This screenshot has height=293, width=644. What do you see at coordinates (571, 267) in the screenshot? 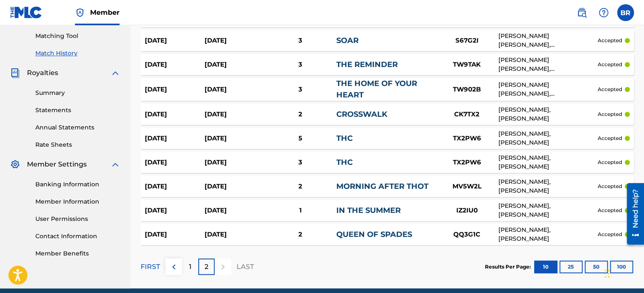
I see `button: 25` at bounding box center [571, 267].